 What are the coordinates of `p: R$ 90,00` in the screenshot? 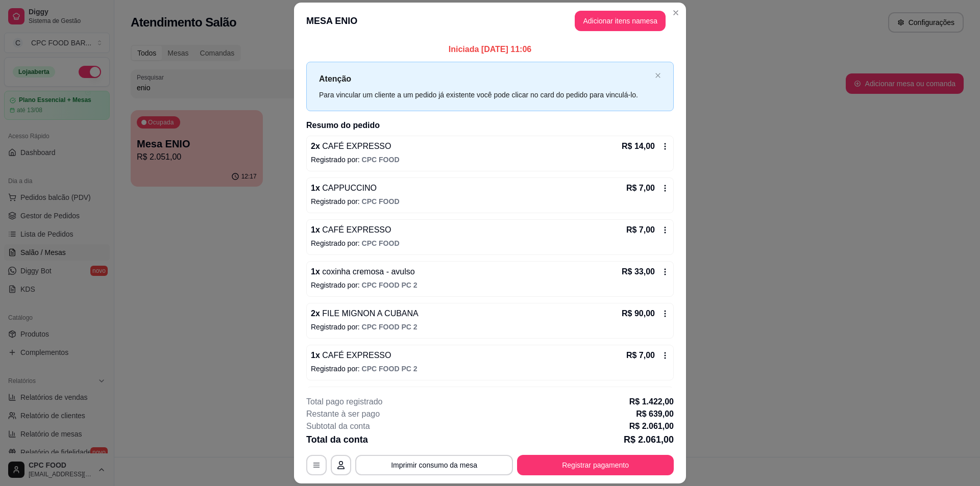 It's located at (638, 314).